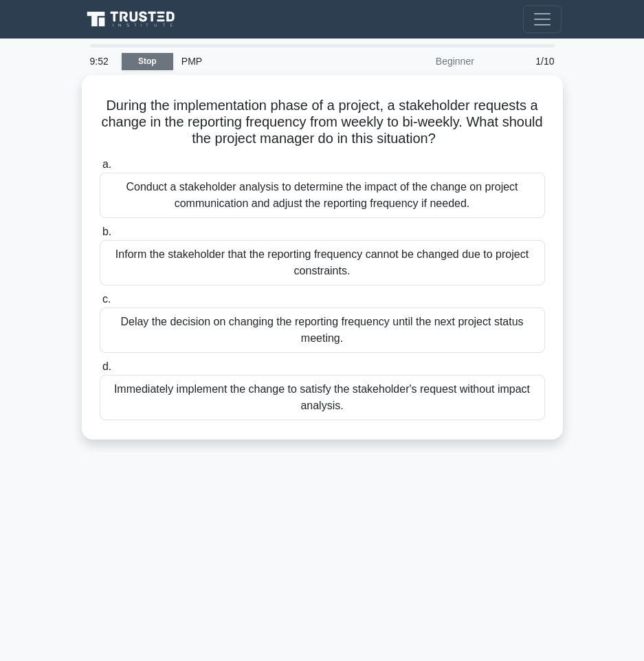 This screenshot has height=661, width=644. Describe the element at coordinates (542, 19) in the screenshot. I see `button: Toggle navigation` at that location.